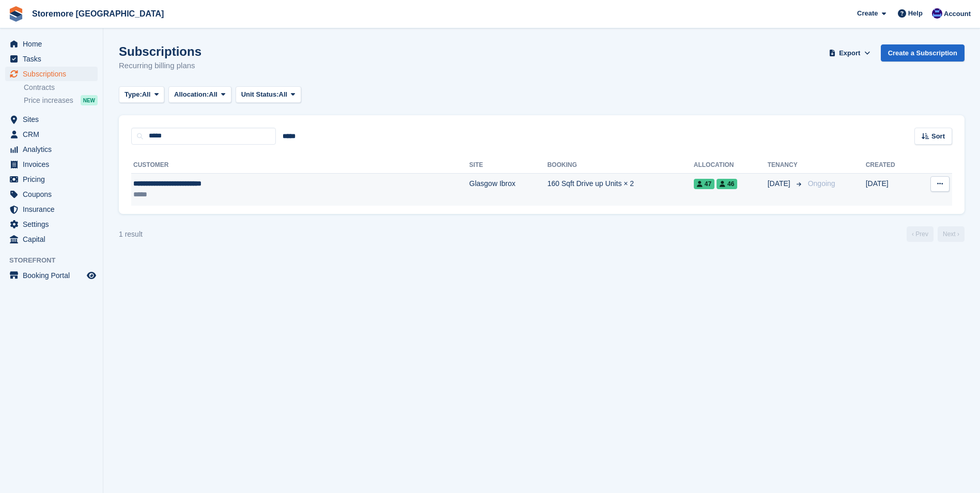 The height and width of the screenshot is (493, 980). I want to click on span: Allocation:, so click(191, 95).